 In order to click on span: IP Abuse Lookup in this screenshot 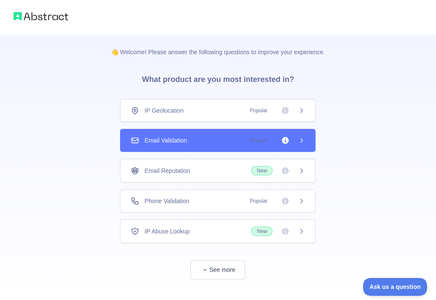, I will do `click(167, 232)`.